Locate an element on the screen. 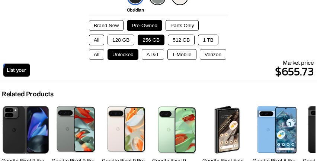 This screenshot has width=317, height=161. img: Google Pixel 9 Pro Fold is located at coordinates (26, 130).